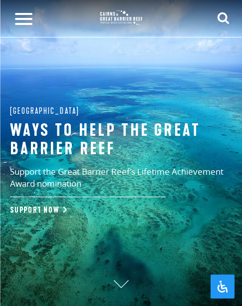 The image size is (242, 306). What do you see at coordinates (121, 182) in the screenshot?
I see `p: Support the Great Barrier Reef’s Lifetime Achievement Award nomination` at bounding box center [121, 182].